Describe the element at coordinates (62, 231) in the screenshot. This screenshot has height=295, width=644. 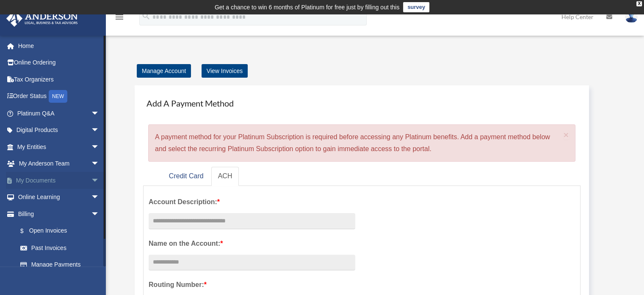
I see `a: $Open Invoices` at that location.